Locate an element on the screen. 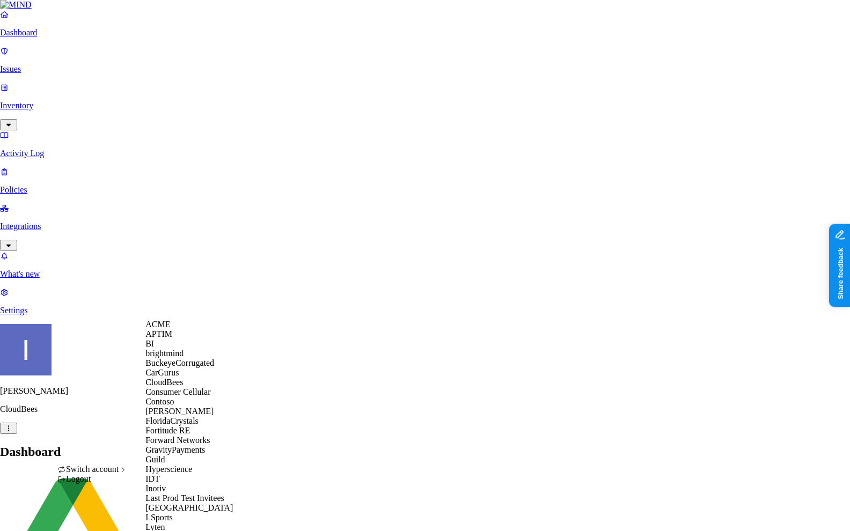 The width and height of the screenshot is (850, 531). span: Contoso is located at coordinates (159, 401).